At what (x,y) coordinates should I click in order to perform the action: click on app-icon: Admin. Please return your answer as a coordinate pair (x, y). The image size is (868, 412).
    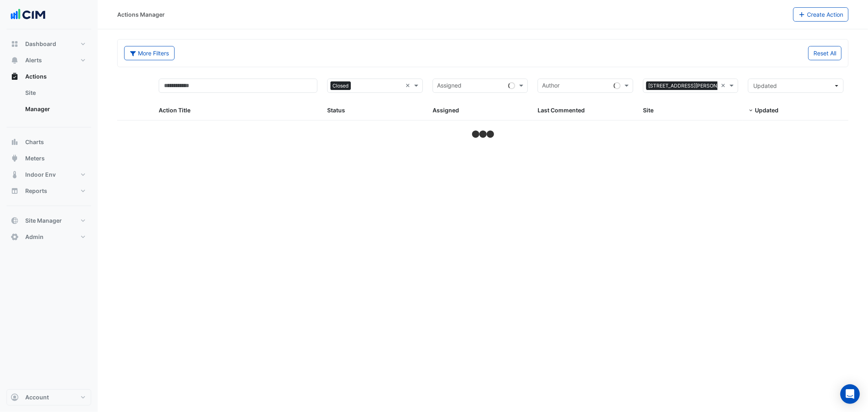
    Looking at the image, I should click on (15, 237).